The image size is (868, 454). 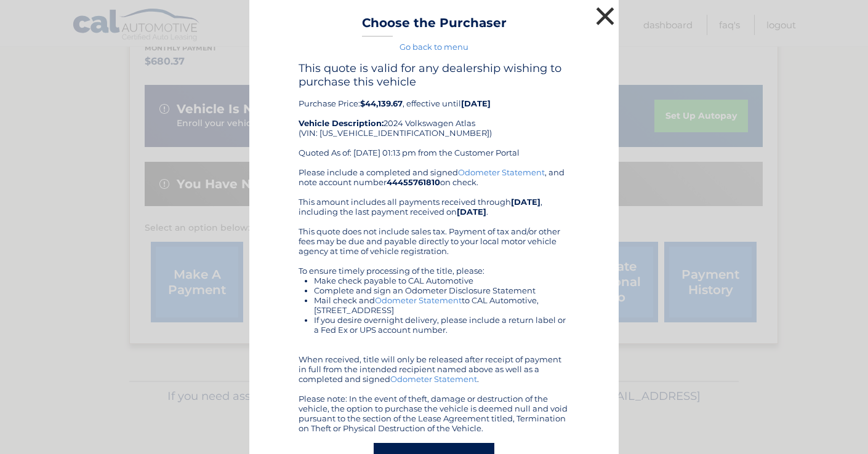 I want to click on li: If you desire overnight delivery, please include a return label or a Fed Ex or UPS account number., so click(x=442, y=325).